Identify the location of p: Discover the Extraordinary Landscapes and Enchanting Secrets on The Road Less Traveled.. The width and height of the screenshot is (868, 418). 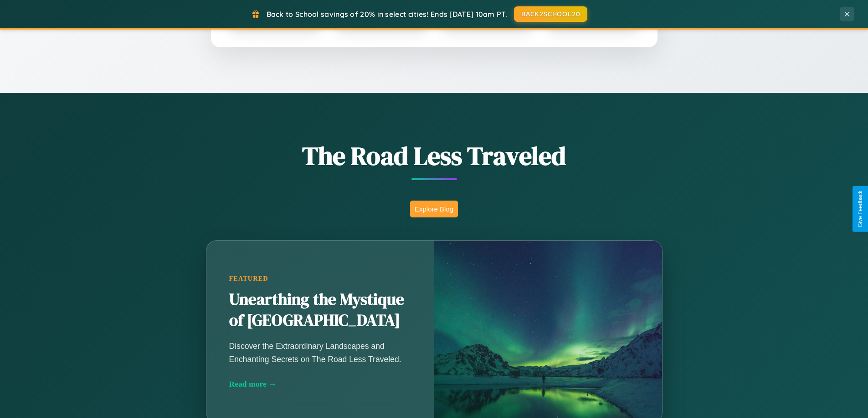
(321, 353).